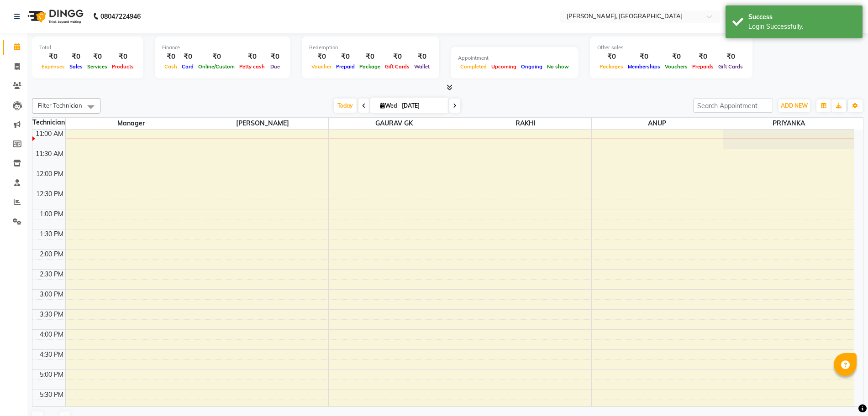 This screenshot has width=868, height=416. Describe the element at coordinates (52, 234) in the screenshot. I see `div: 1:30 PM` at that location.